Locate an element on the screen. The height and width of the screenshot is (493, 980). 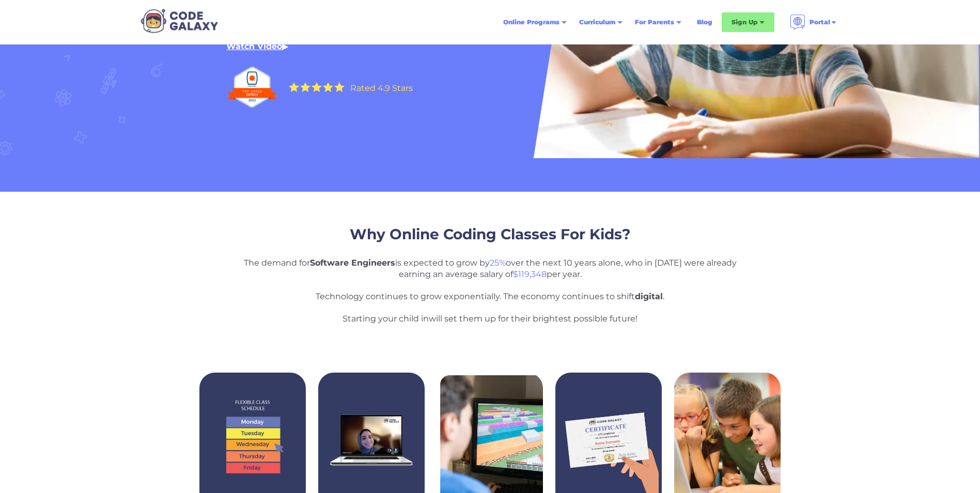
span: 25% is located at coordinates (498, 263).